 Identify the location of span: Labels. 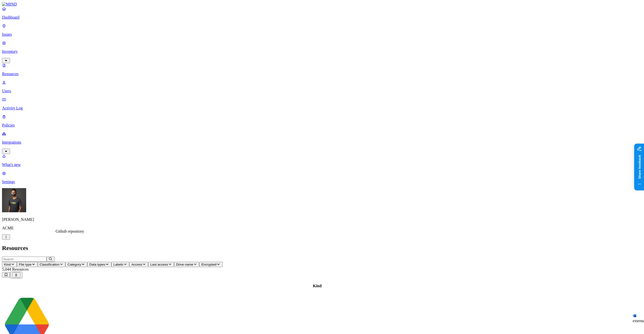
(118, 264).